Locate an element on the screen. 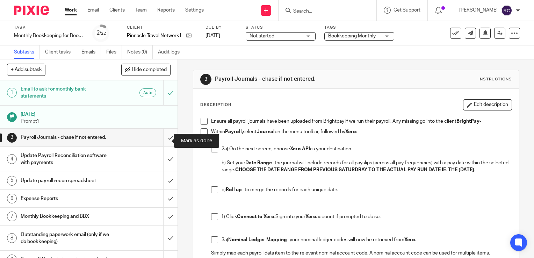 Image resolution: width=534 pixels, height=258 pixels. strong: Xero. is located at coordinates (410, 240).